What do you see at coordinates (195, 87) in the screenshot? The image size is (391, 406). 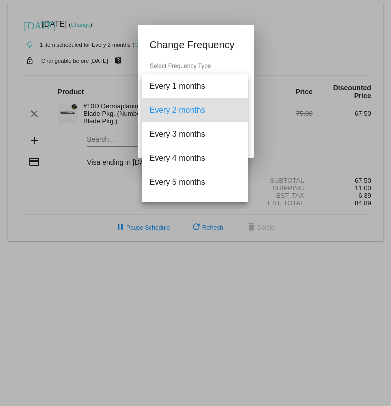 I see `span: Every 1 months` at bounding box center [195, 87].